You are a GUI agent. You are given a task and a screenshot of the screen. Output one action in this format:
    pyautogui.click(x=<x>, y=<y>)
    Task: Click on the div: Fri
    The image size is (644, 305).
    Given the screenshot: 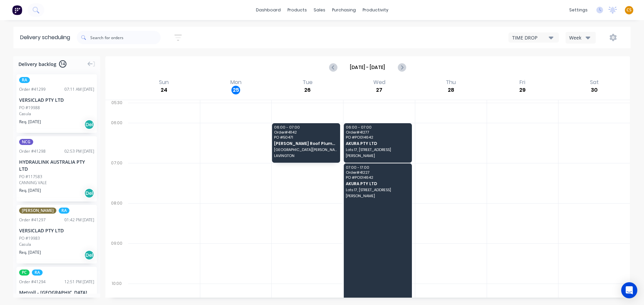 What is the action you would take?
    pyautogui.click(x=522, y=83)
    